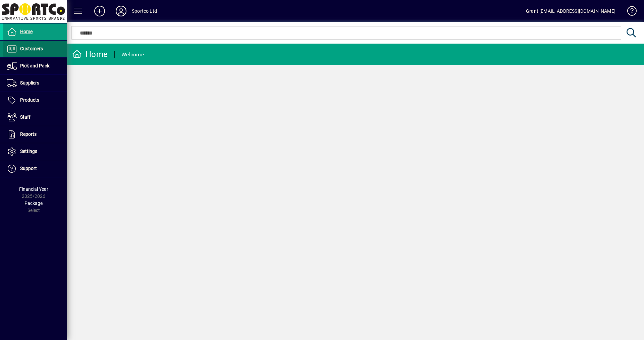 Image resolution: width=644 pixels, height=340 pixels. I want to click on span: Customers, so click(31, 49).